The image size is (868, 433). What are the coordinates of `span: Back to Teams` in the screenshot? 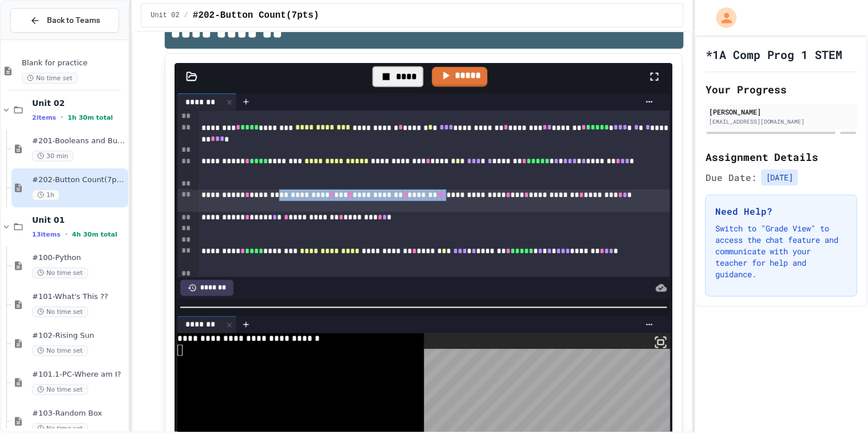 It's located at (74, 20).